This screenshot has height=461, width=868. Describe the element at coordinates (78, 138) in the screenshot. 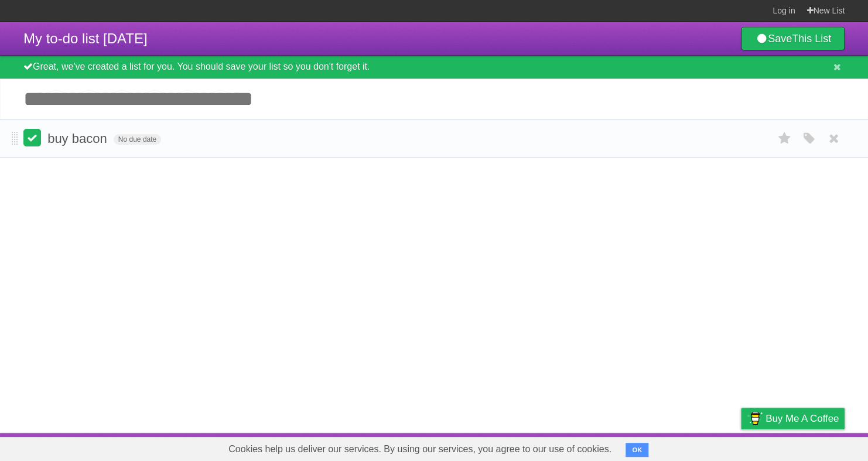

I see `span: buy bacon` at that location.